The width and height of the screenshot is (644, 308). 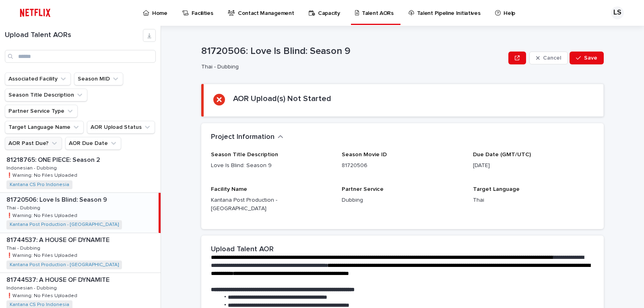 What do you see at coordinates (402, 165) in the screenshot?
I see `p: 81720506` at bounding box center [402, 165].